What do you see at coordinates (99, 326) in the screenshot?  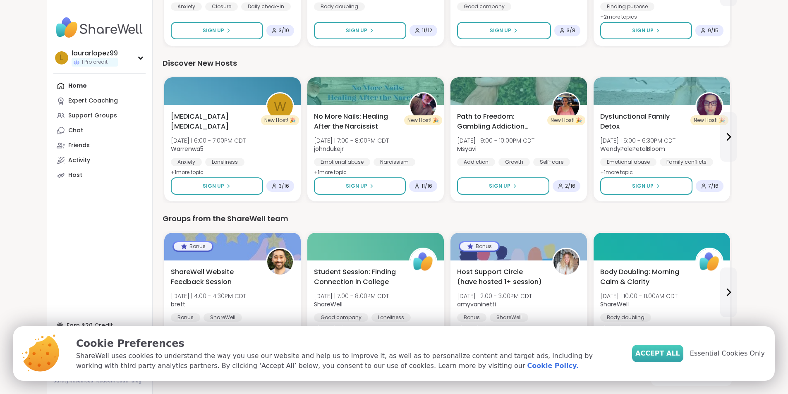 I see `div: Earn $20 Credit` at bounding box center [99, 326].